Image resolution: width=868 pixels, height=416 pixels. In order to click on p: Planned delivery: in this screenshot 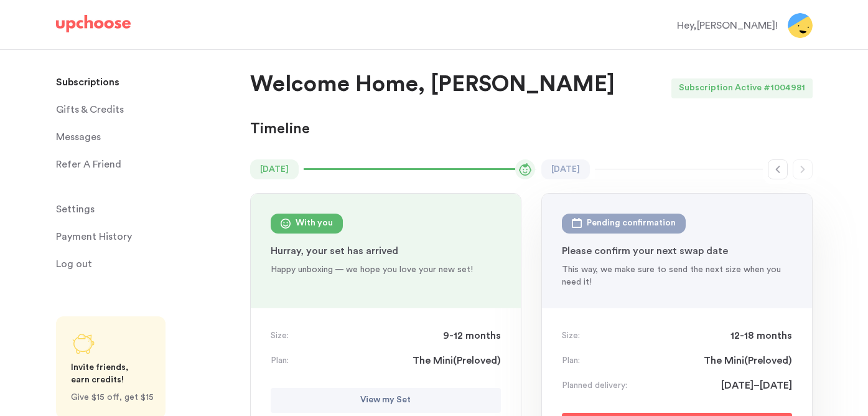, I will do `click(595, 385)`.